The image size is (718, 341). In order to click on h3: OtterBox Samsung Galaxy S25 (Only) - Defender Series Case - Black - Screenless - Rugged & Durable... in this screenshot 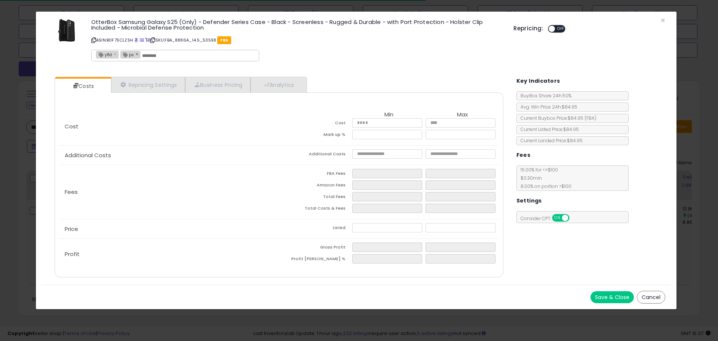, I will do `click(297, 25)`.